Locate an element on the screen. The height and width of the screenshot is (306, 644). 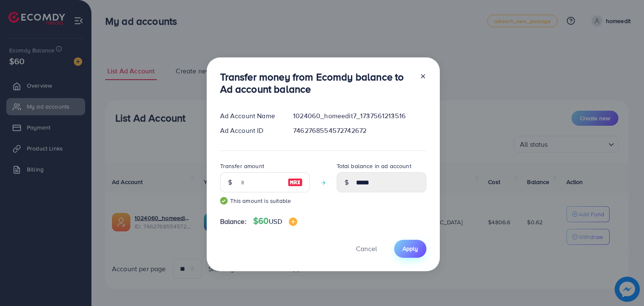
h3: Transfer money from Ecomdy balance to Ad account balance is located at coordinates (317, 83).